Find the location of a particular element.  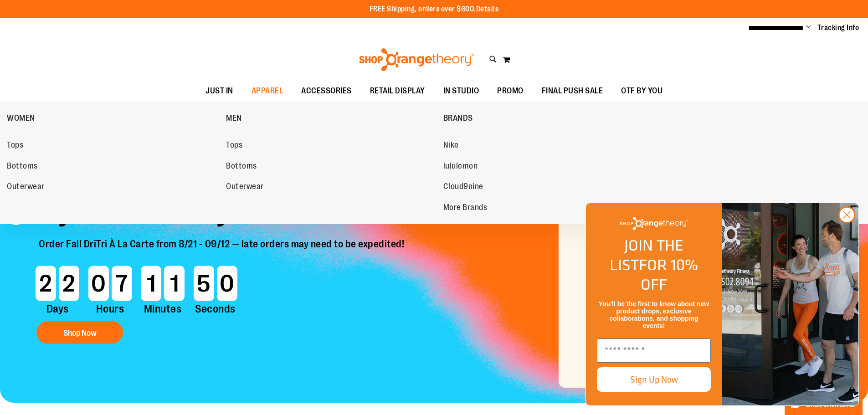

span: JUST IN is located at coordinates (219, 91).